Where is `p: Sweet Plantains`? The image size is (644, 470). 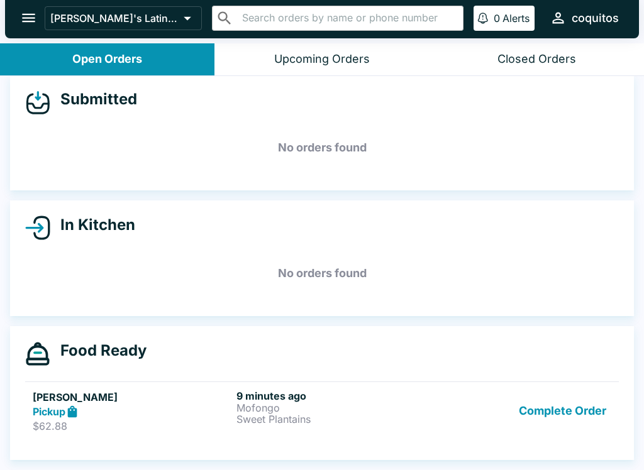 p: Sweet Plantains is located at coordinates (336, 419).